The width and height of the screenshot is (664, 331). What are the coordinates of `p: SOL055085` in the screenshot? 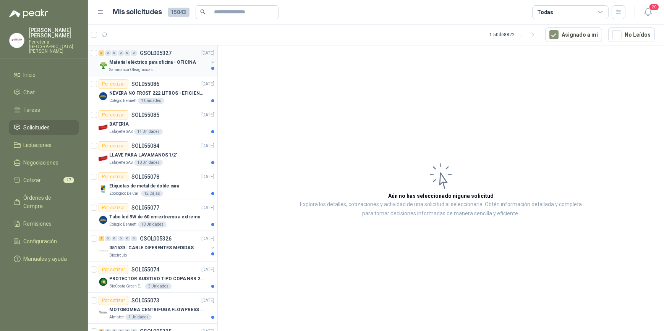 It's located at (145, 115).